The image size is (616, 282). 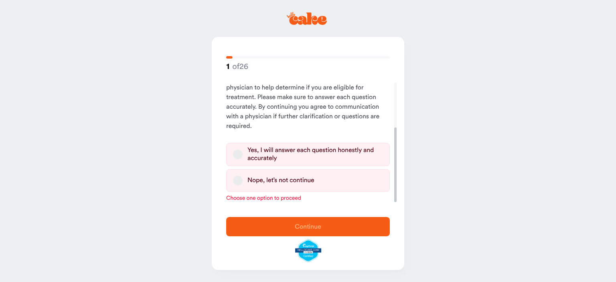 I want to click on button: Yes, I will answer each question honestly and accurately, so click(x=238, y=154).